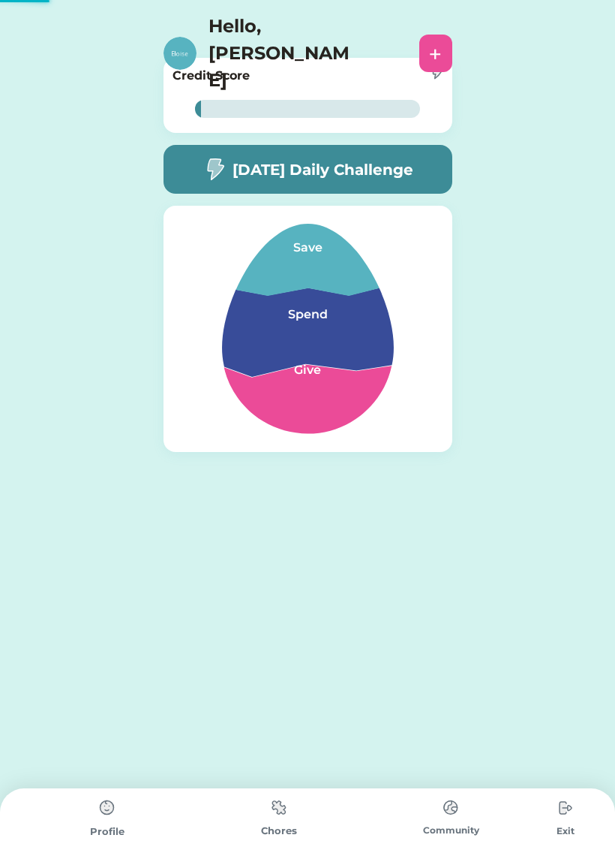  I want to click on div: Profile, so click(107, 832).